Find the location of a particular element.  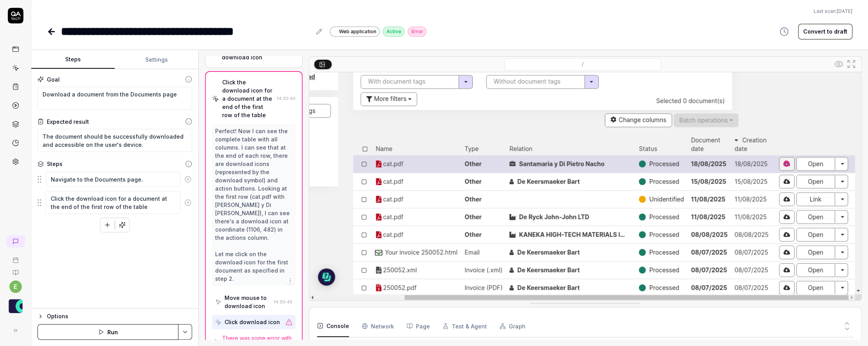

button: Page is located at coordinates (418, 326).